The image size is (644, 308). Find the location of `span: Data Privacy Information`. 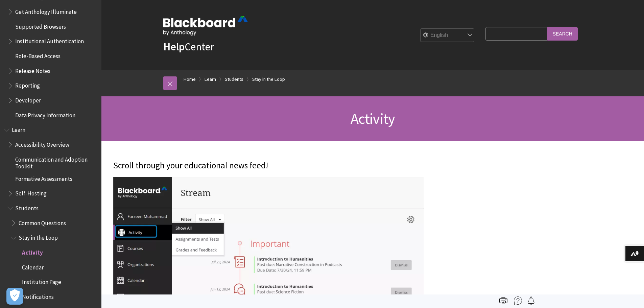

span: Data Privacy Information is located at coordinates (46, 114).